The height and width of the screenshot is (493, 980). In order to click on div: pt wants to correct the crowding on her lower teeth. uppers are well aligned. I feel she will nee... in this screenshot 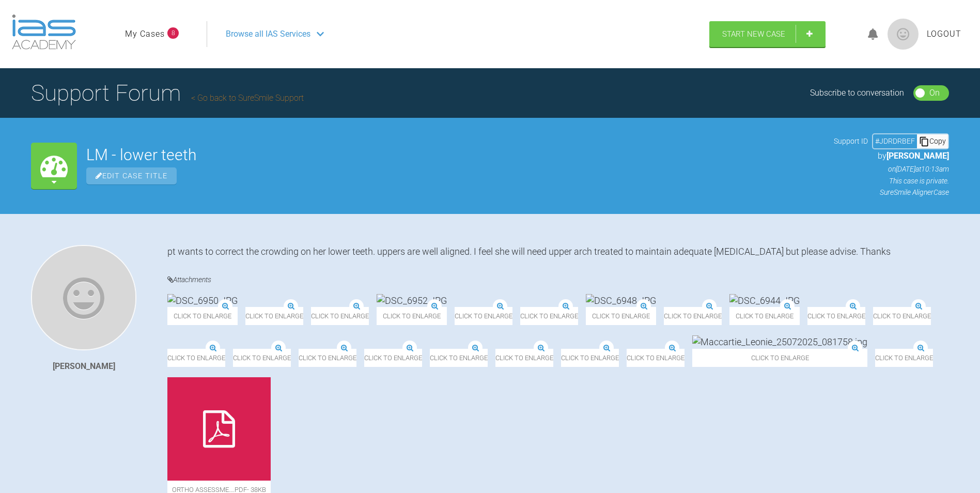, I will do `click(558, 251)`.